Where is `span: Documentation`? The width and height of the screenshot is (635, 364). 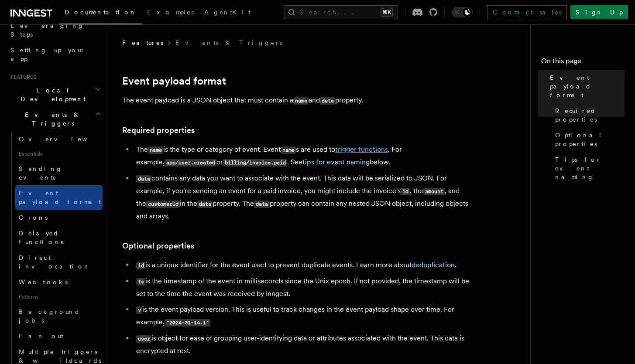
span: Documentation is located at coordinates (100, 12).